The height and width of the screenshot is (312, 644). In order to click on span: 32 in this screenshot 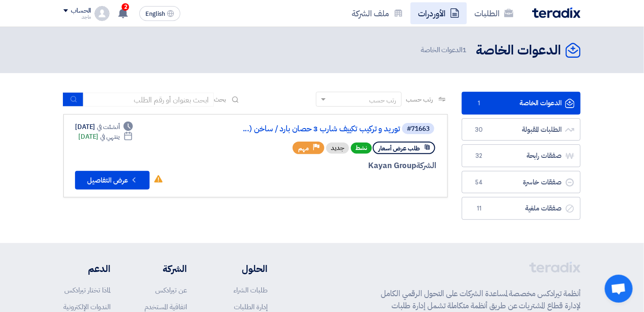, I will do `click(479, 156)`.